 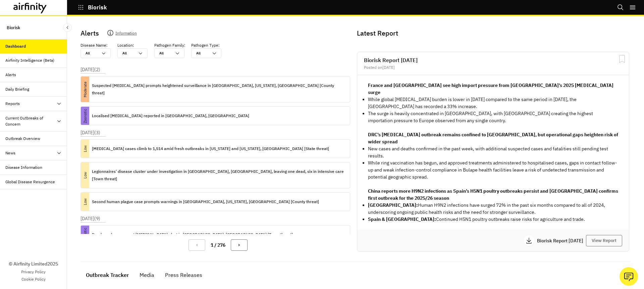 I want to click on button: Ask our analysts, so click(x=629, y=276).